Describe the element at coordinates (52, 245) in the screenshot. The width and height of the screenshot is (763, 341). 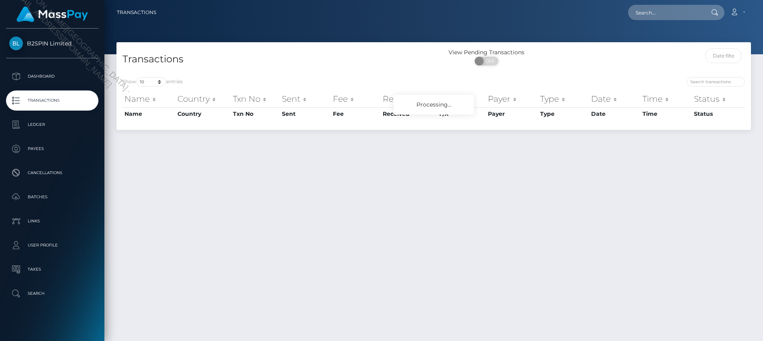
I see `p: User Profile` at that location.